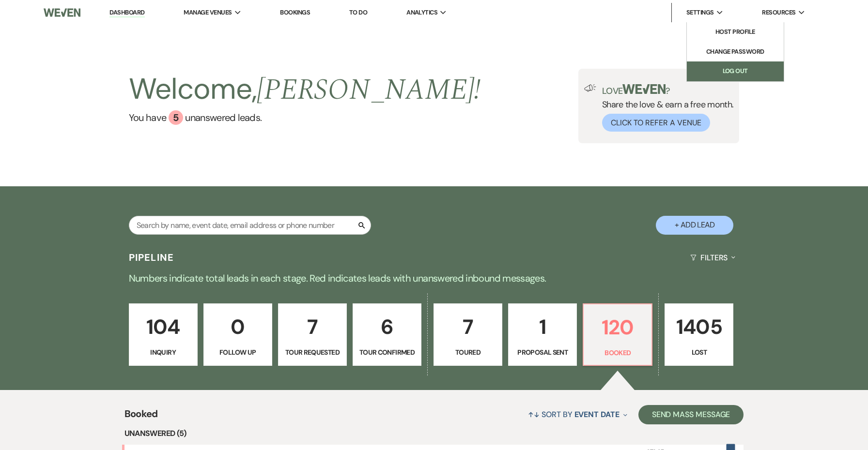  I want to click on span: Resources, so click(778, 13).